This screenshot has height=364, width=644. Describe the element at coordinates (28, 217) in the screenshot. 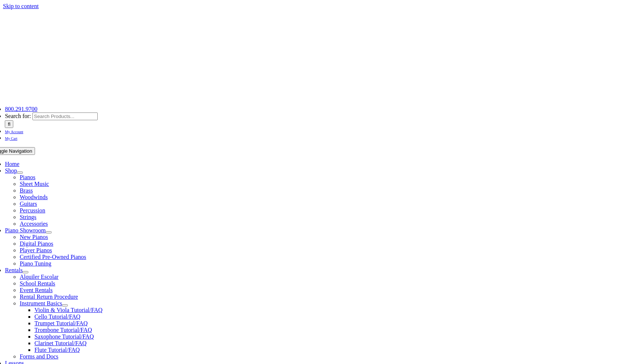

I see `a: Strings` at that location.